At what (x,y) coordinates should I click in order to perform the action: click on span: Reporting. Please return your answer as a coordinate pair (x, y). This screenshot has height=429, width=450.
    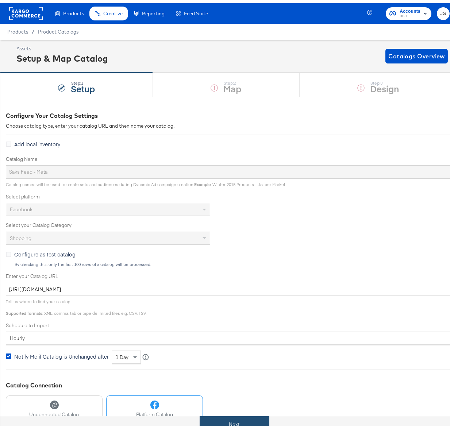
    Looking at the image, I should click on (153, 10).